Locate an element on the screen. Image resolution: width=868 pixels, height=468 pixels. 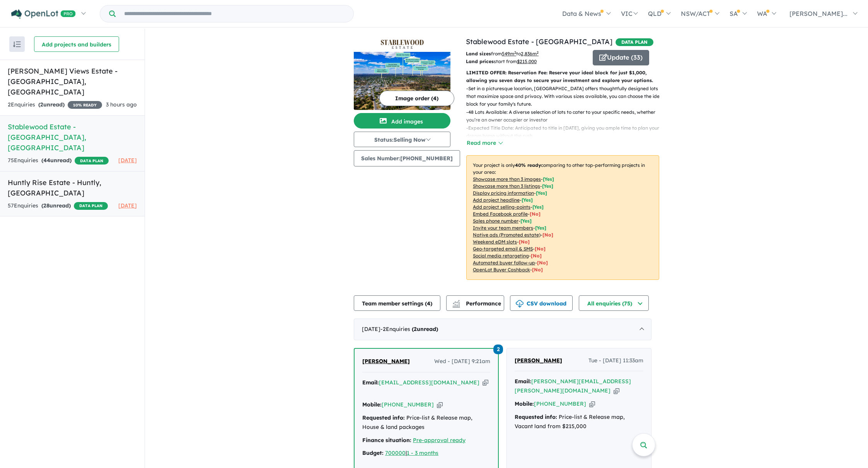
u: OpenLot Buyer Cashback is located at coordinates (502, 269).